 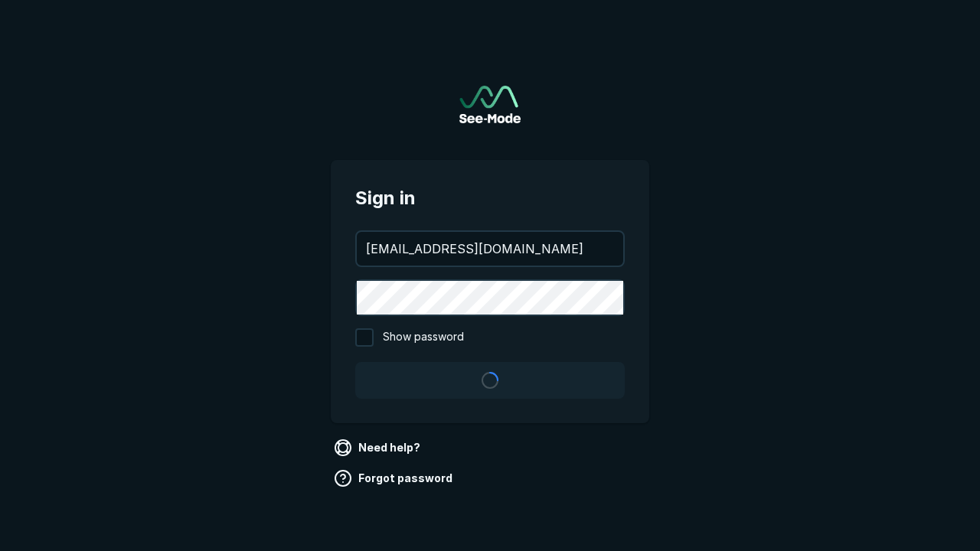 What do you see at coordinates (490, 104) in the screenshot?
I see `img: See-Mode Logo` at bounding box center [490, 104].